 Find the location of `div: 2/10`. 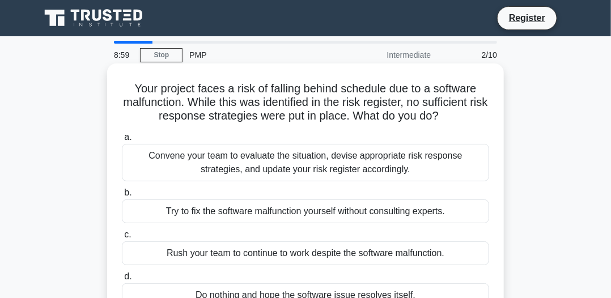

div: 2/10 is located at coordinates (471, 55).